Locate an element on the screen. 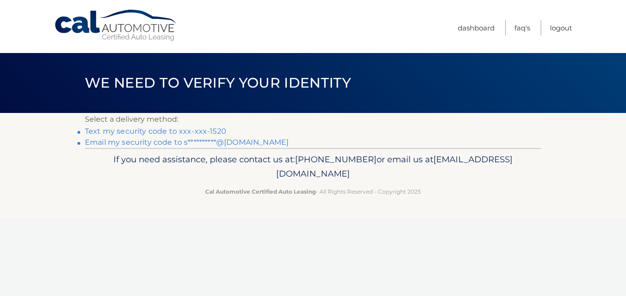 This screenshot has height=296, width=626. a: Text my security code to xxx-xxx-1520 is located at coordinates (155, 131).